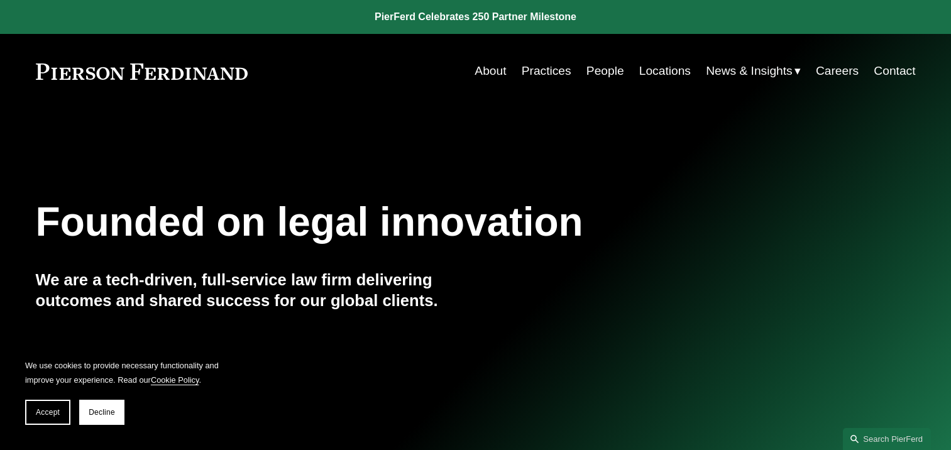 This screenshot has height=450, width=951. Describe the element at coordinates (102, 412) in the screenshot. I see `span: Decline` at that location.